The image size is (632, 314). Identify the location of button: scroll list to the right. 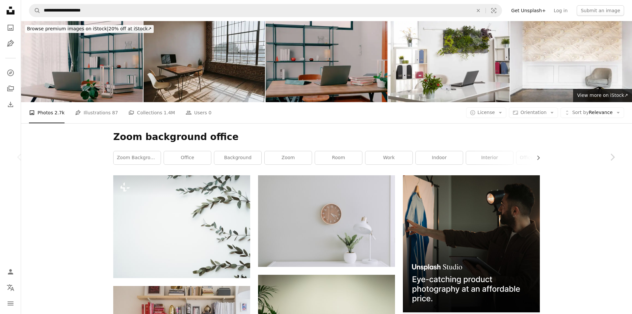
(536, 158).